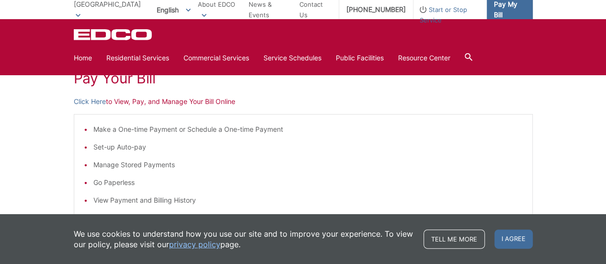 This screenshot has height=264, width=606. Describe the element at coordinates (90, 102) in the screenshot. I see `a: Click Here` at that location.